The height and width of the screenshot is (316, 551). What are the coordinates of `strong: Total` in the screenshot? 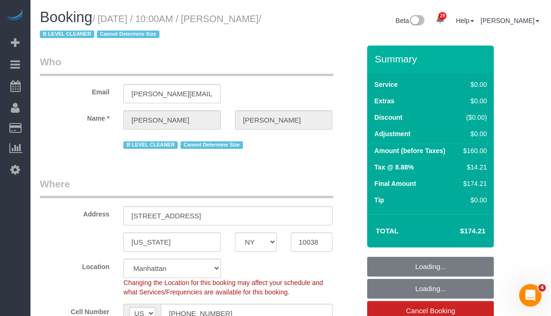 It's located at (387, 230).